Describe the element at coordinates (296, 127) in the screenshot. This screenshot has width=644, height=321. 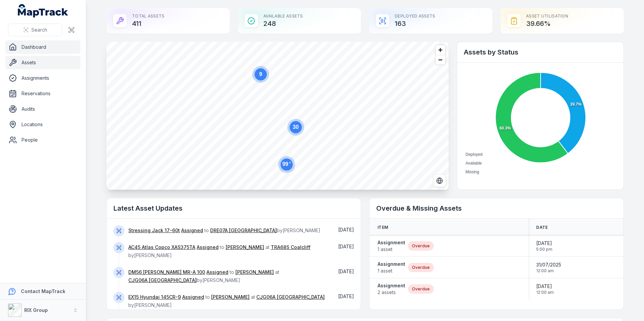
I see `text: 30` at that location.